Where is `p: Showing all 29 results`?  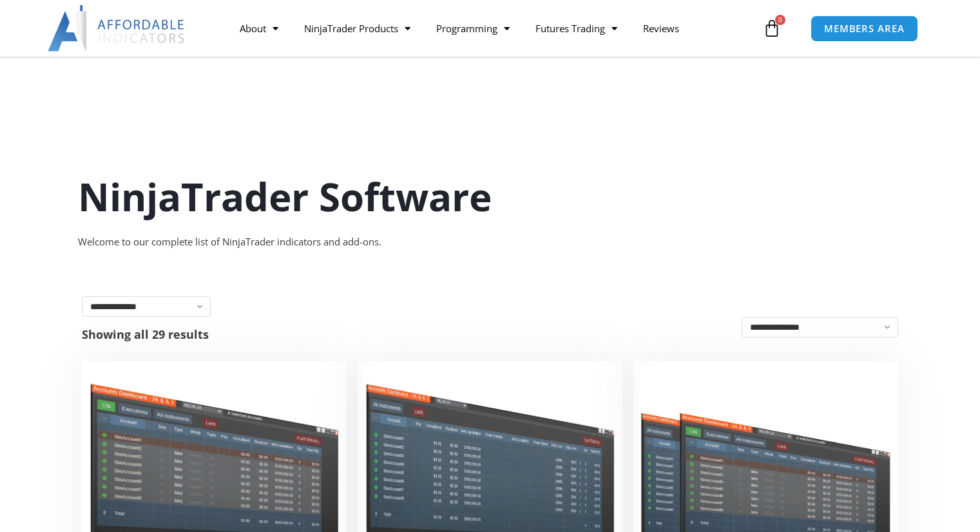 p: Showing all 29 results is located at coordinates (145, 334).